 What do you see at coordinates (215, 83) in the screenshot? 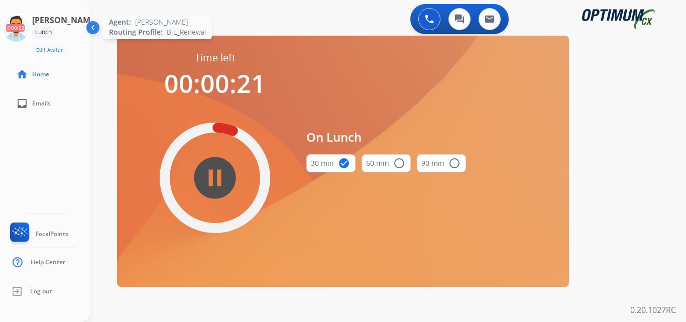
I see `span: 00:00:21` at bounding box center [215, 83].